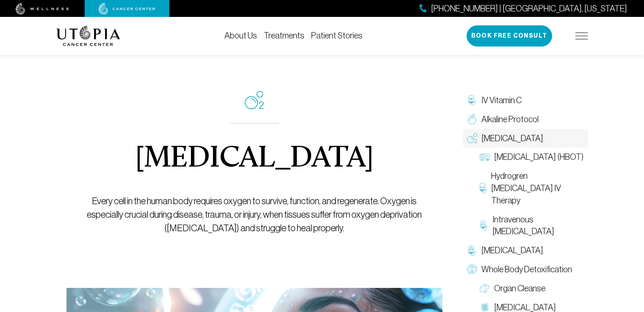 The height and width of the screenshot is (312, 644). I want to click on a: Whole Body Detoxification, so click(525, 269).